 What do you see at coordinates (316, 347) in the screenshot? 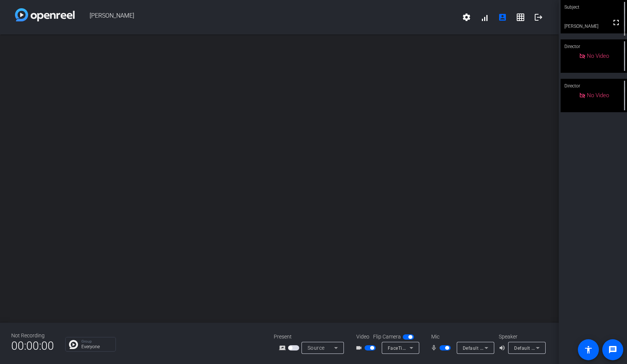
I see `span: Source` at bounding box center [316, 347].